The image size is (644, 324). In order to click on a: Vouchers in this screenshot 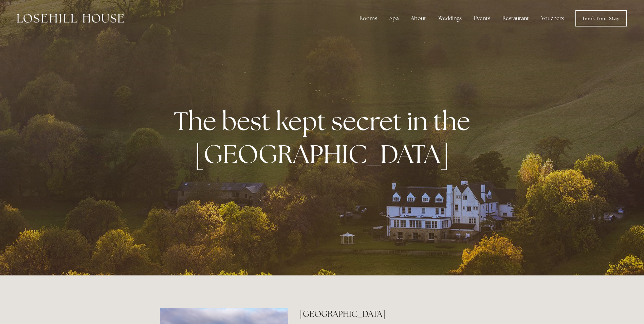, I will do `click(552, 18)`.